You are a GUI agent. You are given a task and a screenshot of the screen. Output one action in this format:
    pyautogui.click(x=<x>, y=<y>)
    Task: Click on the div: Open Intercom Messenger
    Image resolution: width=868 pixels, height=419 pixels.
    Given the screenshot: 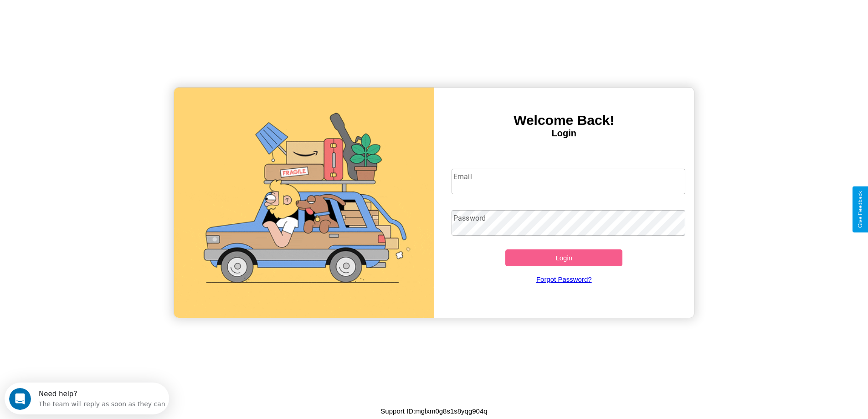 What is the action you would take?
    pyautogui.click(x=86, y=16)
    